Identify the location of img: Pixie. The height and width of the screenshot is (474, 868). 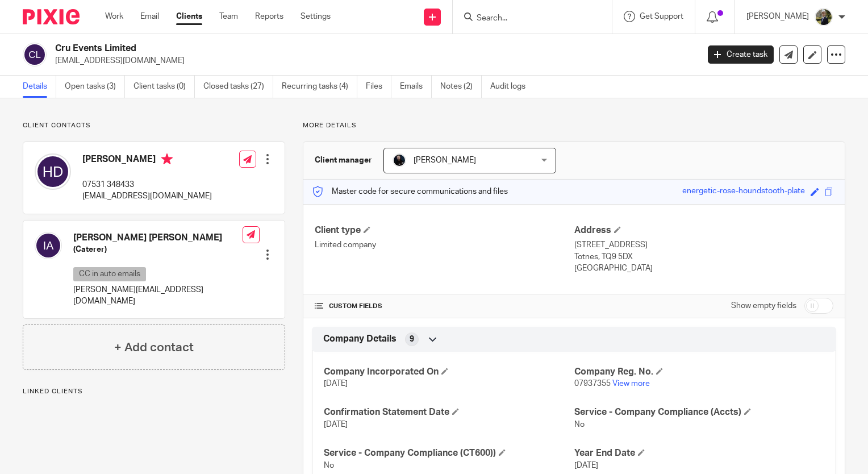
(51, 16).